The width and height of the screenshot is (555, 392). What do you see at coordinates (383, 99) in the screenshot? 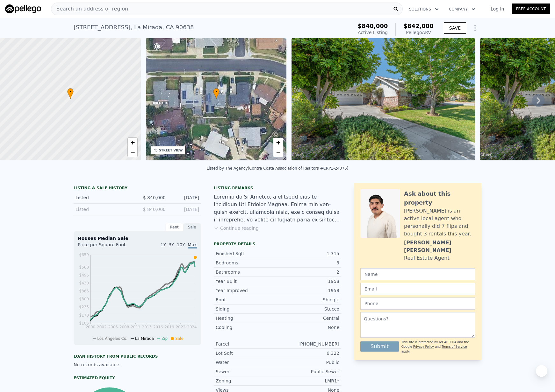
I see `img: Sale: 169650627 Parcel: 46154463` at bounding box center [383, 99].